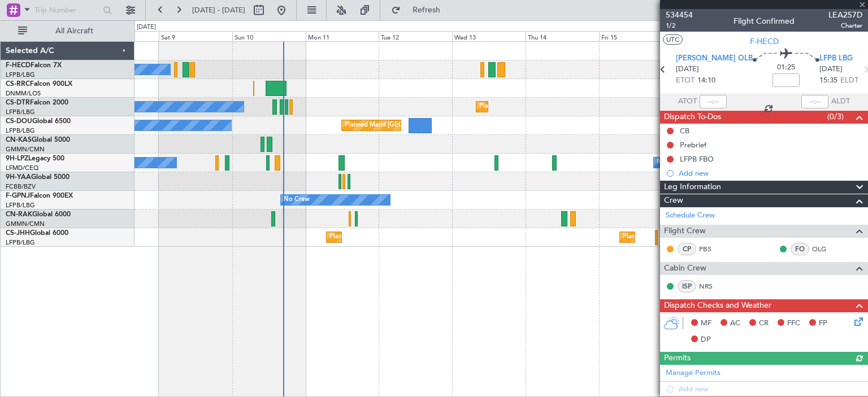 Image resolution: width=868 pixels, height=397 pixels. I want to click on a: FCBB/BZV, so click(20, 186).